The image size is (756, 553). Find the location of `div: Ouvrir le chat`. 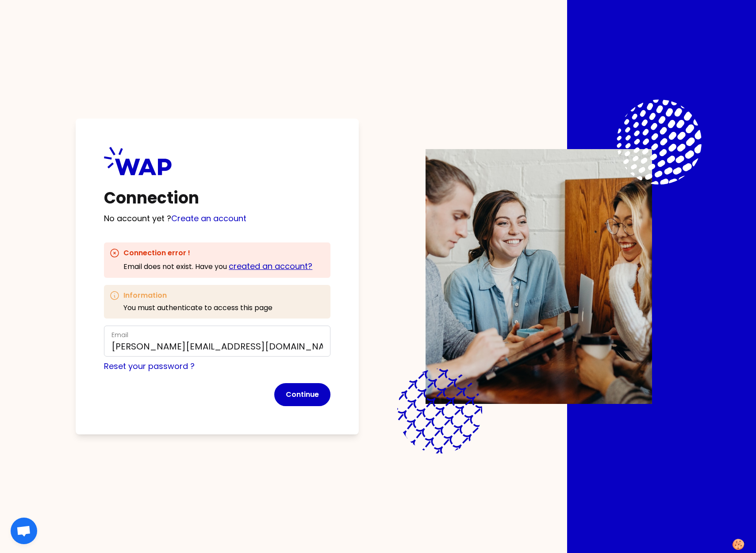

div: Ouvrir le chat is located at coordinates (24, 531).